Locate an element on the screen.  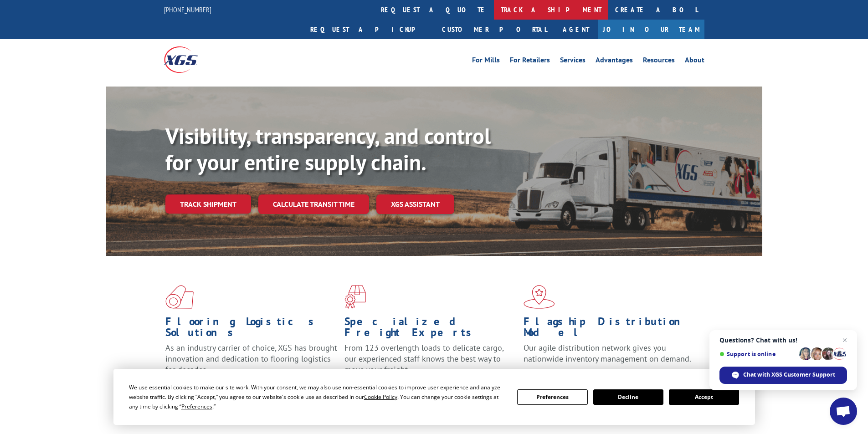
h1: Specialized Freight Experts is located at coordinates (431, 329).